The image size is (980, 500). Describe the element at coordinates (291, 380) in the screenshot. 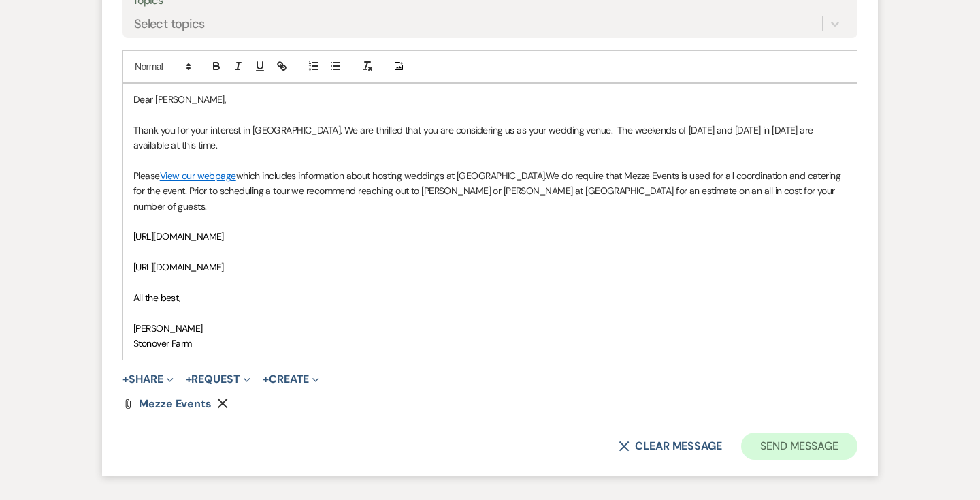

I see `button: Create` at that location.